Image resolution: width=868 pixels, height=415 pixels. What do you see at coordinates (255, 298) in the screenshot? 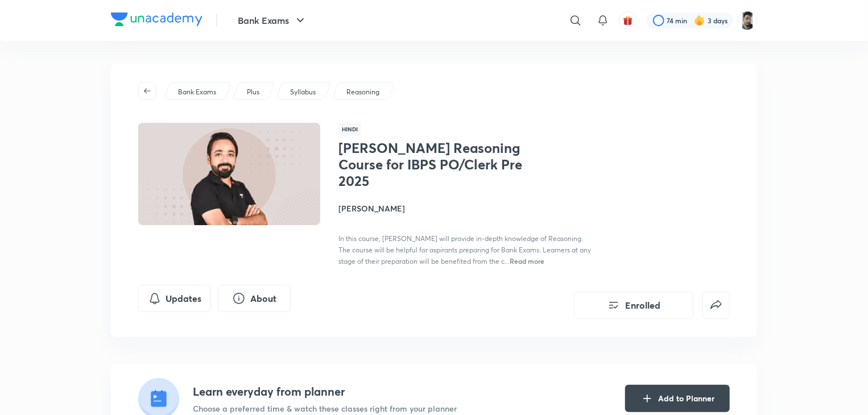
I see `button: About` at bounding box center [255, 298].